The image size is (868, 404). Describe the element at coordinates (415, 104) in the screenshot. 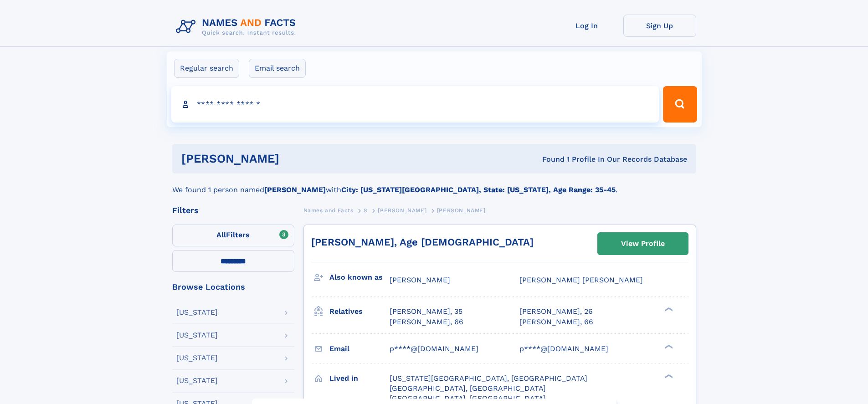

I see `input: search input` at that location.